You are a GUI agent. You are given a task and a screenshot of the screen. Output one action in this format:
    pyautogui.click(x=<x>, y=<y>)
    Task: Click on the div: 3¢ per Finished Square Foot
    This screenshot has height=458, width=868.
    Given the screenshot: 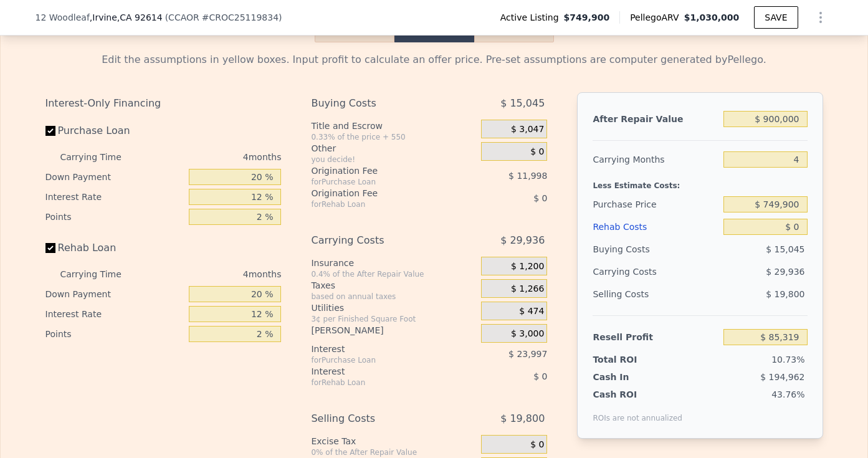 What is the action you would take?
    pyautogui.click(x=393, y=319)
    